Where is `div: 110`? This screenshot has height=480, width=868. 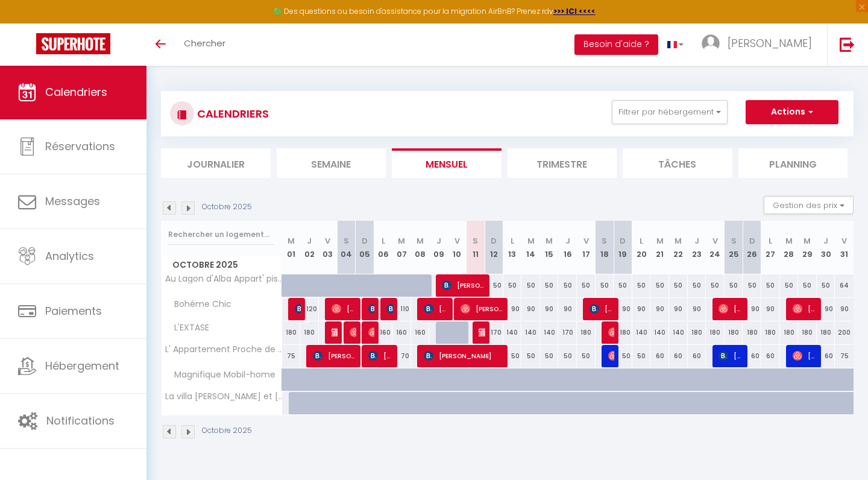
div: 110 is located at coordinates (402, 309).